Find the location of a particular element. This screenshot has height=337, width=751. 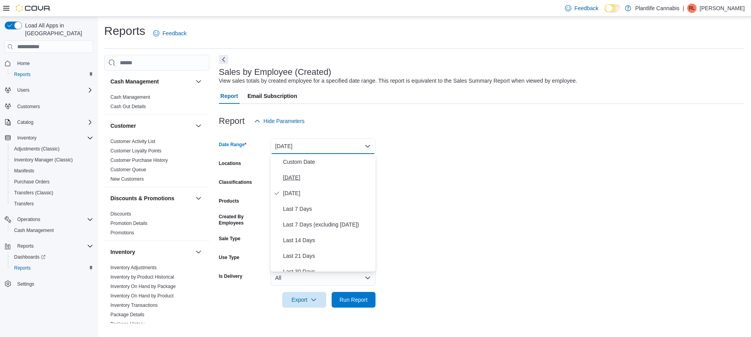

button: Home is located at coordinates (49, 63).